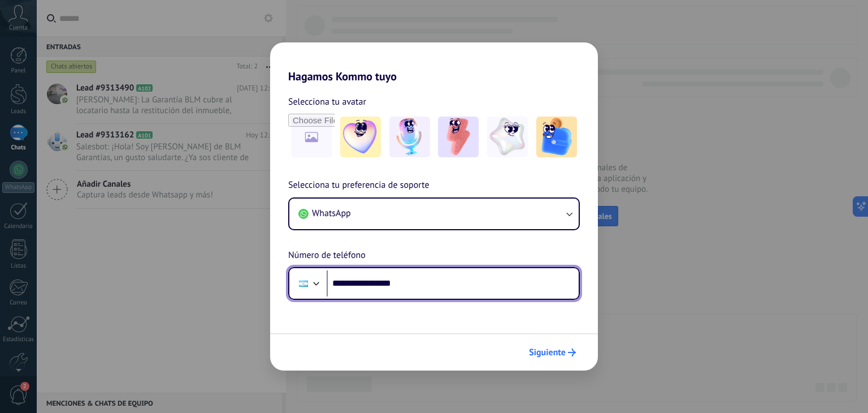 The width and height of the screenshot is (868, 413). Describe the element at coordinates (327, 102) in the screenshot. I see `span: Selecciona tu avatar` at that location.